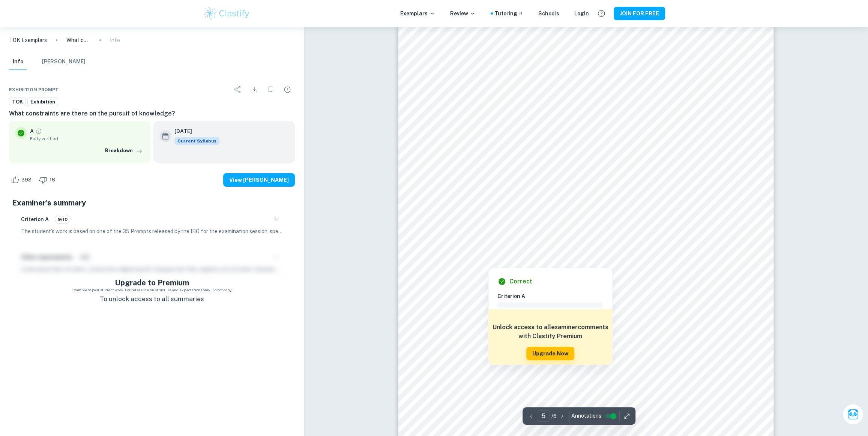 The height and width of the screenshot is (436, 868). What do you see at coordinates (601, 14) in the screenshot?
I see `button: Help and Feedback` at bounding box center [601, 14].